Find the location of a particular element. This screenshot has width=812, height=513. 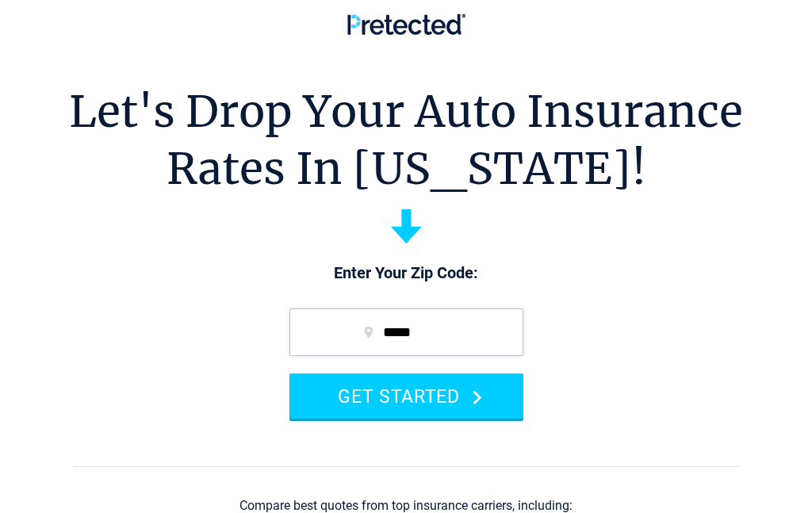

input: zip code is located at coordinates (406, 332).